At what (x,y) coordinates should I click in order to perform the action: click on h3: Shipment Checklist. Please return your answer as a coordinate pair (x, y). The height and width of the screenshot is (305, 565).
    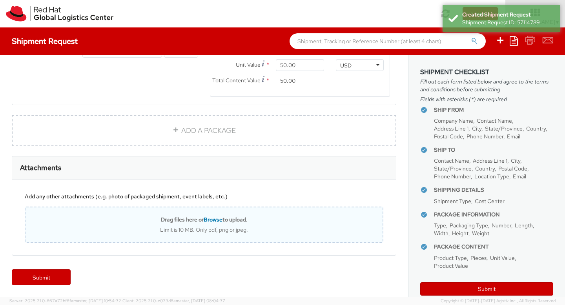
    Looking at the image, I should click on (486, 72).